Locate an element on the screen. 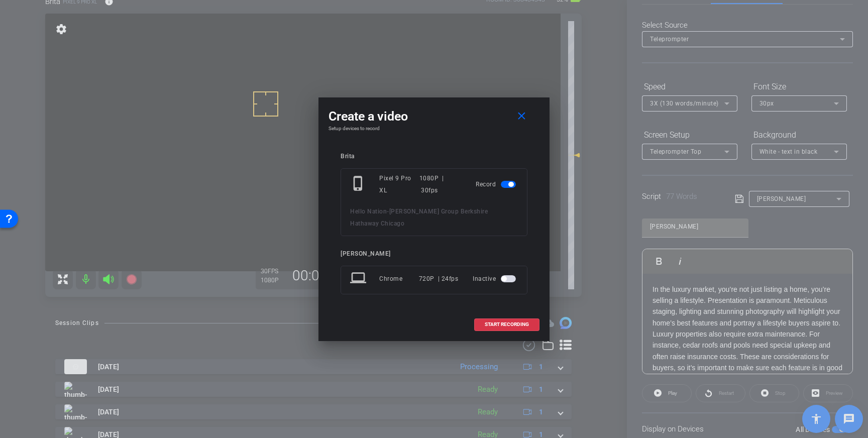  div: Create a video is located at coordinates (434, 117).